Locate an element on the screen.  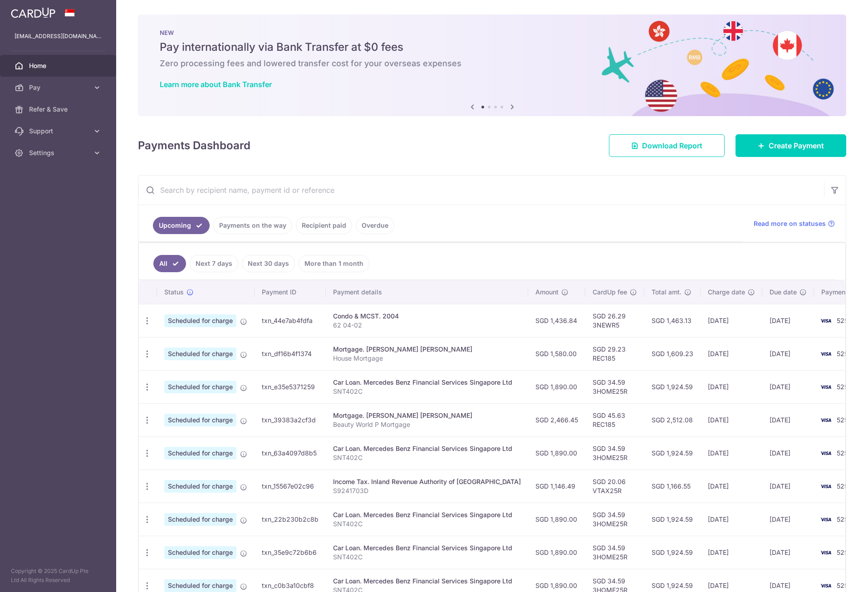
h6: Zero processing fees and lowered transfer cost for your overseas expenses is located at coordinates (492, 63).